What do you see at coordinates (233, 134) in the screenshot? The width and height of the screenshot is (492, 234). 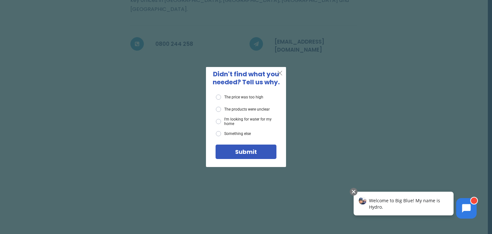 I see `label: Something else` at bounding box center [233, 134].